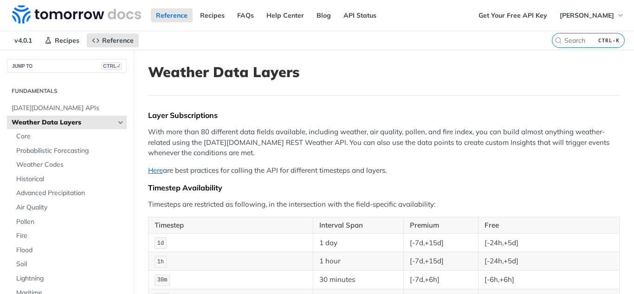 The width and height of the screenshot is (634, 294). I want to click on a: Weather Data LayersHide subpages for Weather Data Layers, so click(67, 123).